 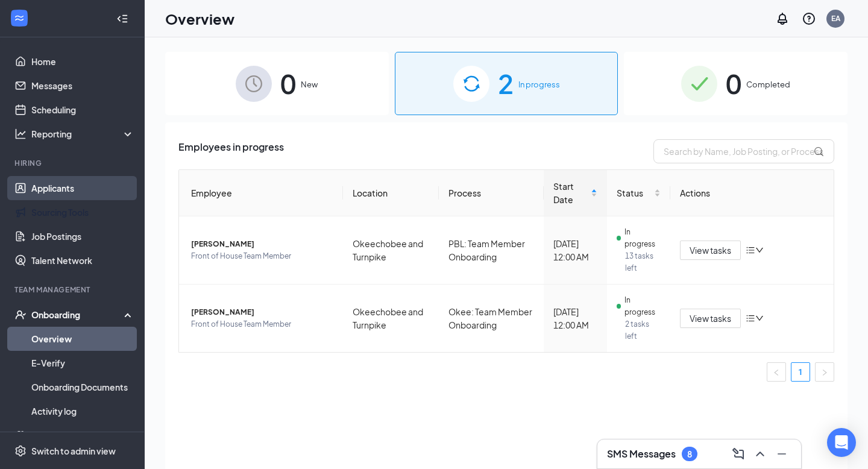 What do you see at coordinates (82, 62) in the screenshot?
I see `a: Home` at bounding box center [82, 62].